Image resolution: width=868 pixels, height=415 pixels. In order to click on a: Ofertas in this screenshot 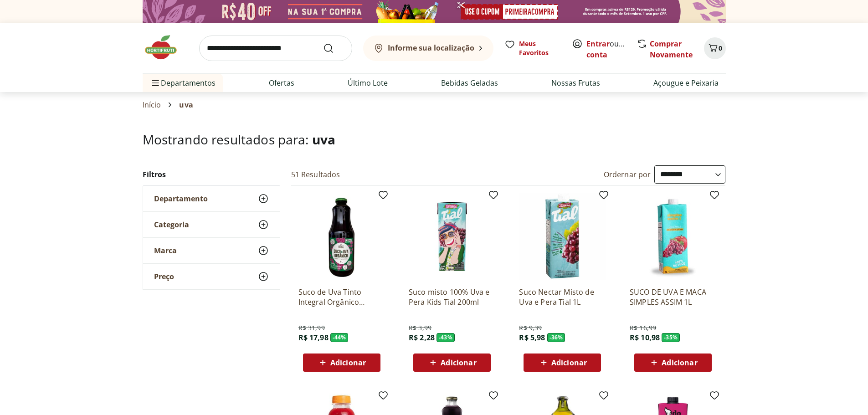, I will do `click(282, 83)`.